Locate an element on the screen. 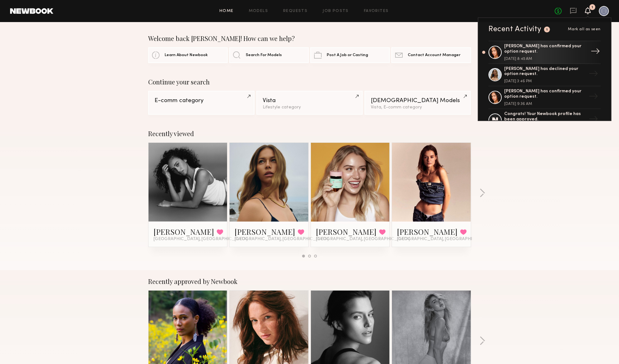 This screenshot has width=619, height=364. div: Recent Activity is located at coordinates (514, 29).